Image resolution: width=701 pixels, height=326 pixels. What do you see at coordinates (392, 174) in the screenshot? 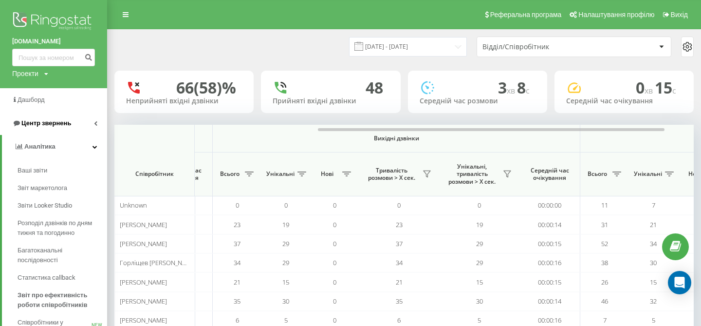
I see `span: Тривалість розмови > Х сек.` at bounding box center [392, 174].